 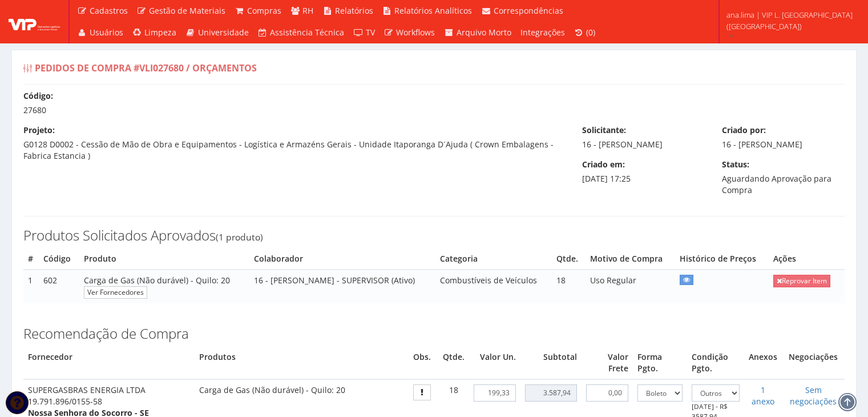 What do you see at coordinates (763, 395) in the screenshot?
I see `a: 1 anexo` at bounding box center [763, 395].